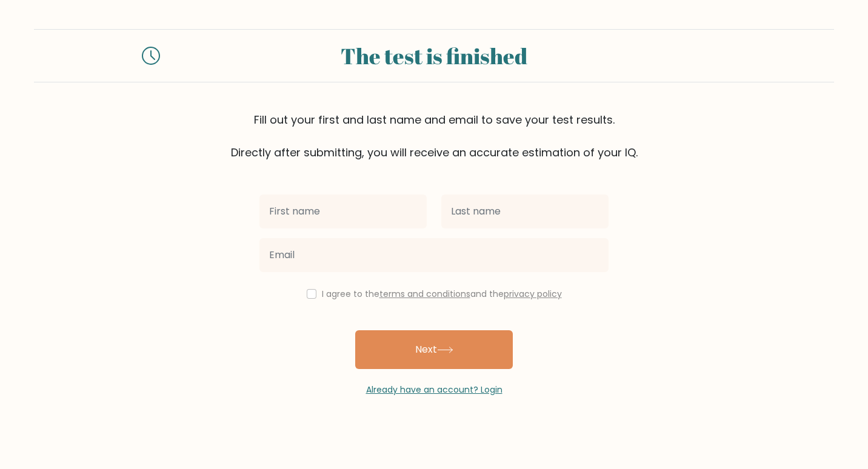 This screenshot has width=868, height=469. I want to click on input: First name, so click(343, 212).